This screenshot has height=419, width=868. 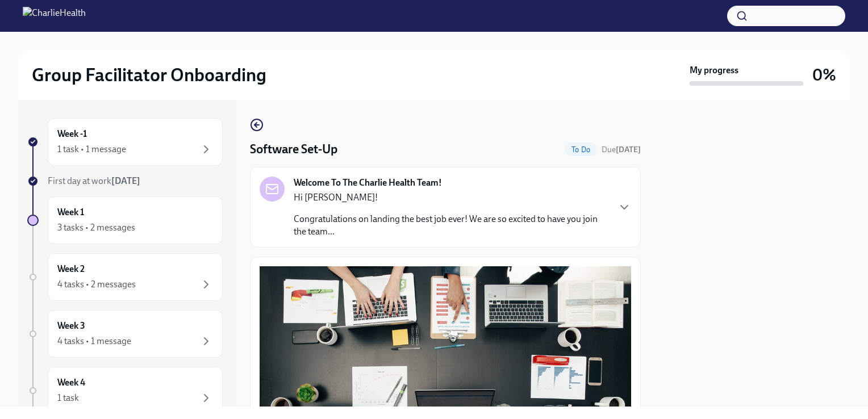 What do you see at coordinates (580, 149) in the screenshot?
I see `span: To Do` at bounding box center [580, 149].